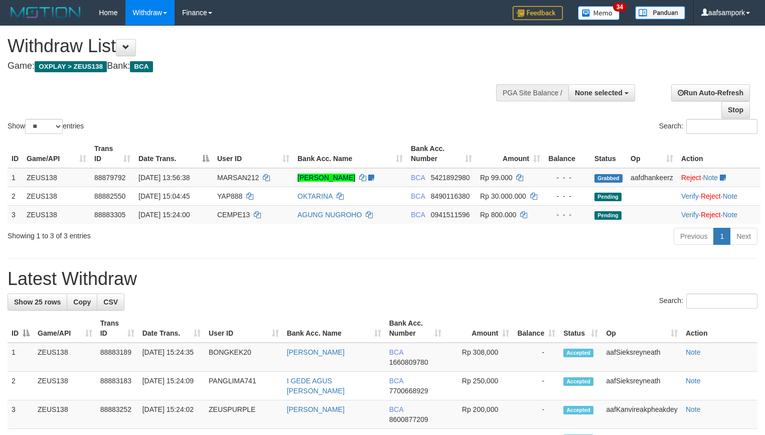 Image resolution: width=765 pixels, height=435 pixels. Describe the element at coordinates (21, 328) in the screenshot. I see `th: ID: activate to sort column descending` at that location.